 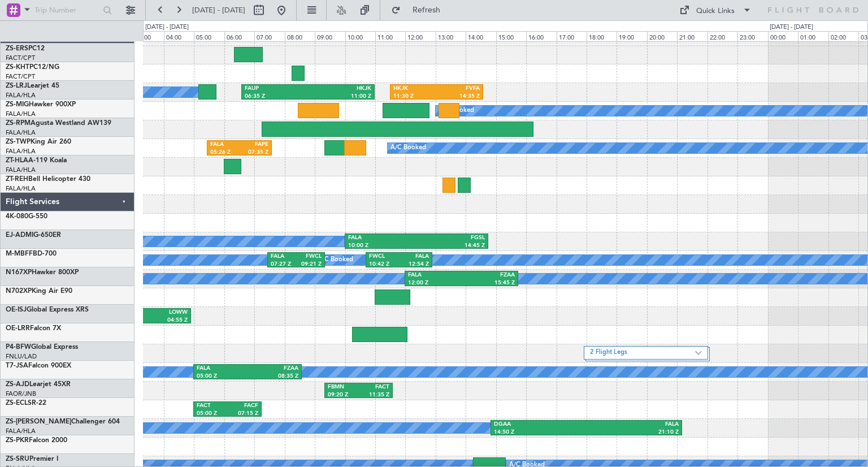 What do you see at coordinates (24, 49) in the screenshot?
I see `a: ZS-ERSPC12` at bounding box center [24, 49].